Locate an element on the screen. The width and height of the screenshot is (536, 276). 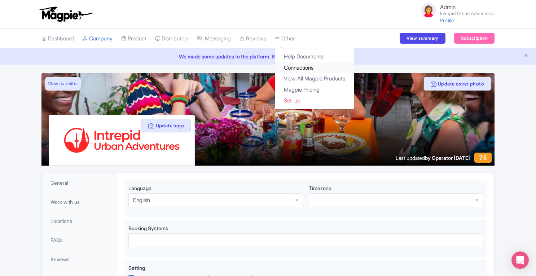
a: Other is located at coordinates (285, 39).